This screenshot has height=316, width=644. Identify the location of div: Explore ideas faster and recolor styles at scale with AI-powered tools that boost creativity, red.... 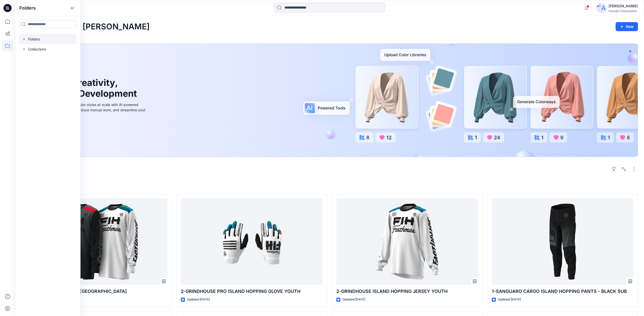
(90, 110).